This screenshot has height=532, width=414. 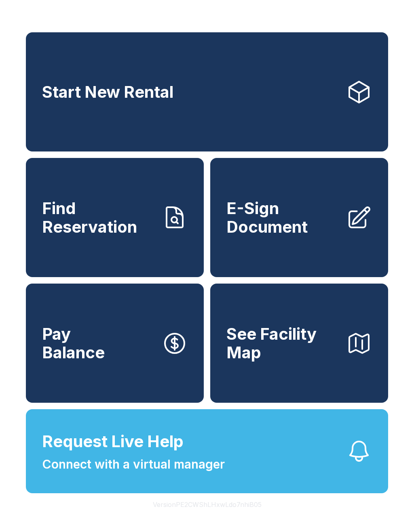 What do you see at coordinates (99, 217) in the screenshot?
I see `span: Find Reservation` at bounding box center [99, 217].